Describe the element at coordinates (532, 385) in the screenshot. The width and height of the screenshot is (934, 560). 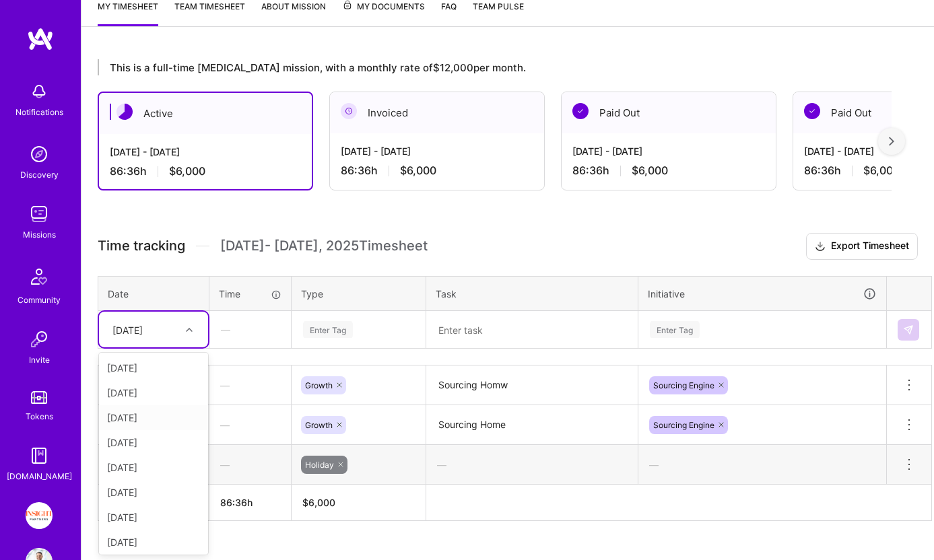
I see `textarea: Sourcing Homw` at that location.